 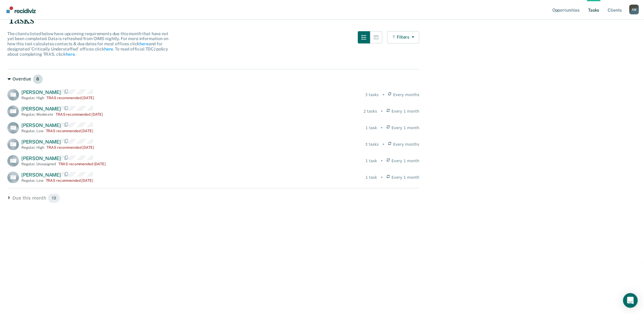 What do you see at coordinates (213, 198) in the screenshot?
I see `div: Due this month 19` at bounding box center [213, 198].